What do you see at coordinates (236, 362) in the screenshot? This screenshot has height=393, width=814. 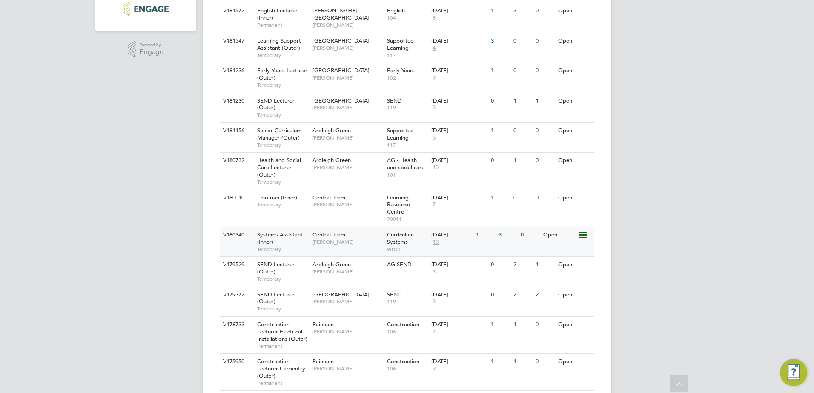 I see `div: V175950` at bounding box center [236, 362].